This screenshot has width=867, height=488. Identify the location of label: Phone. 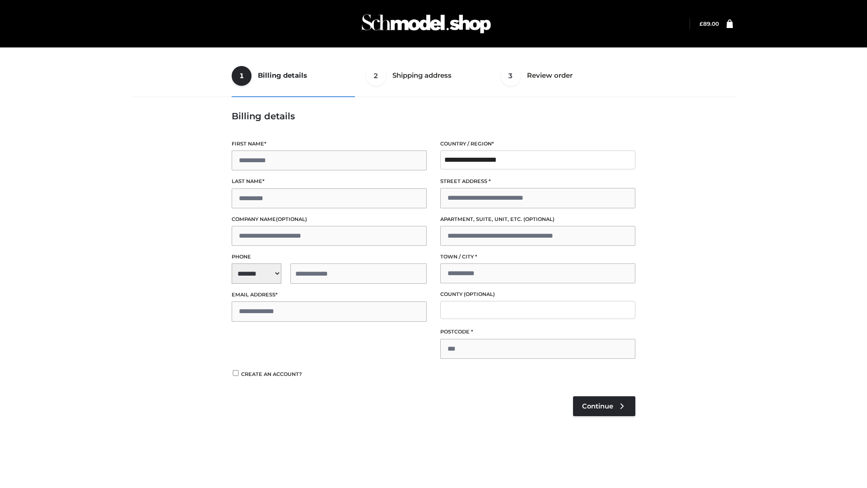
(329, 256).